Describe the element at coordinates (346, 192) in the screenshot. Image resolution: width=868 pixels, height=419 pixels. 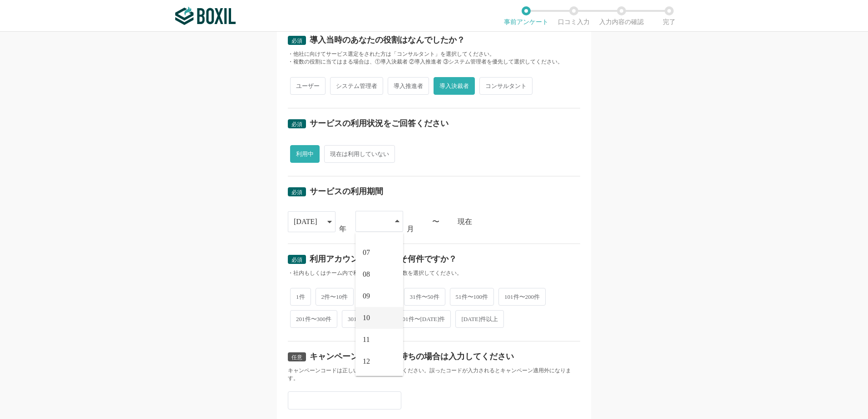
I see `div: サービスの利用期間` at that location.